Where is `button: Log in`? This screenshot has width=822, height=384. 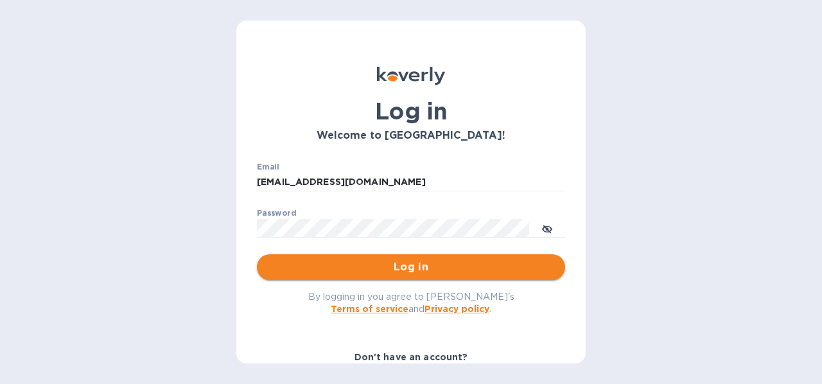
button: Log in is located at coordinates (411, 267).